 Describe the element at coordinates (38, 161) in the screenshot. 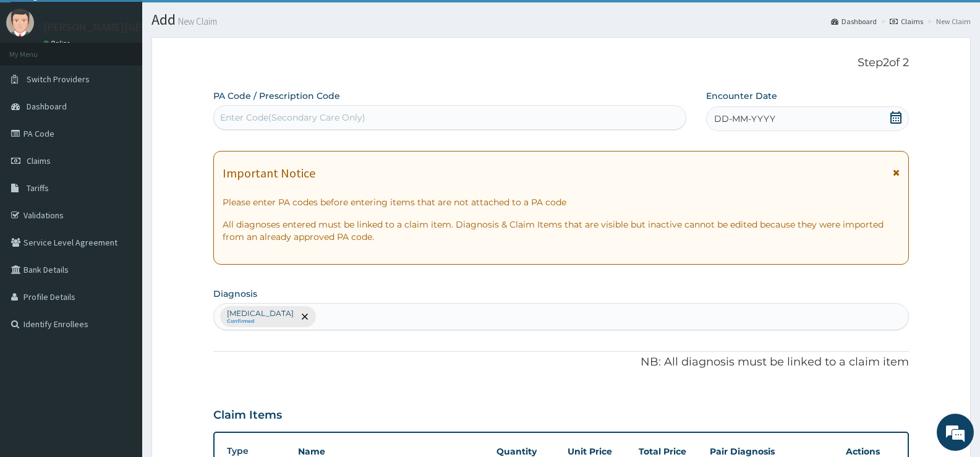

I see `span: Claims` at that location.